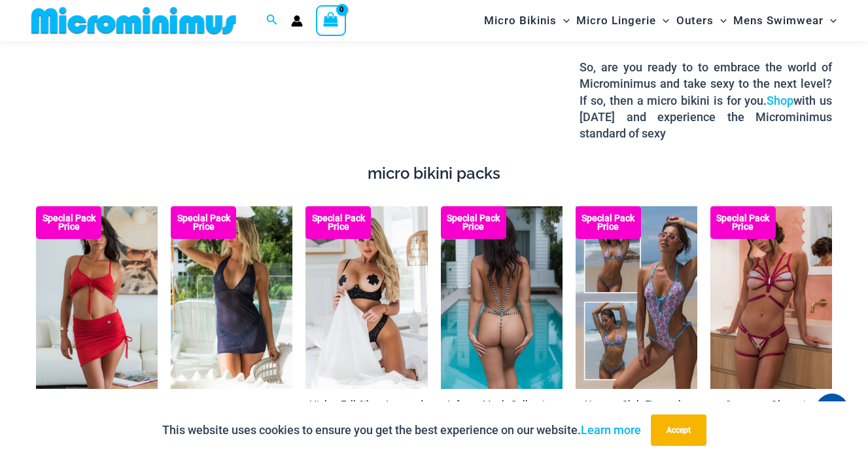 Image resolution: width=868 pixels, height=459 pixels. I want to click on a: Nights Fall Silver Leopard 1036 Bra 6046 Thong 09v2 Nights Fall Silver Leopard 1036 Bra 6046 Thon..., so click(366, 297).